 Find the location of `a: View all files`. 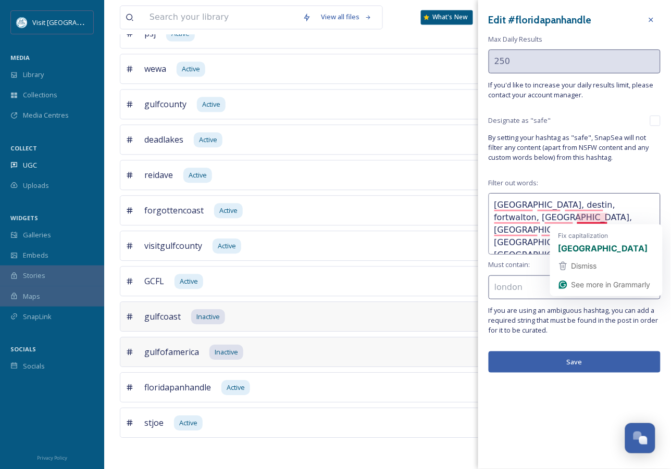

a: View all files is located at coordinates (346, 17).